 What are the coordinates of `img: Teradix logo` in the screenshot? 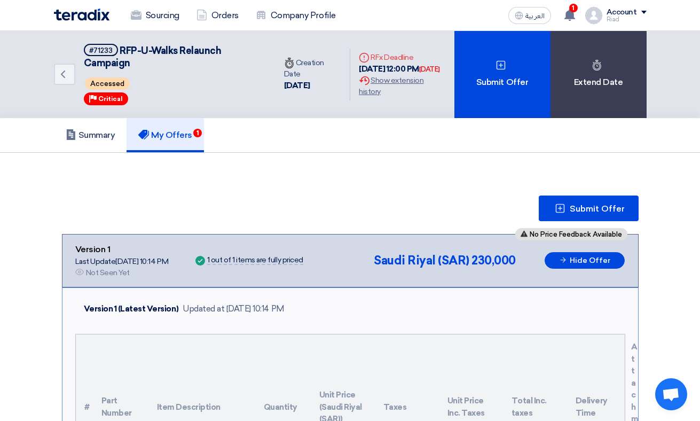 It's located at (82, 14).